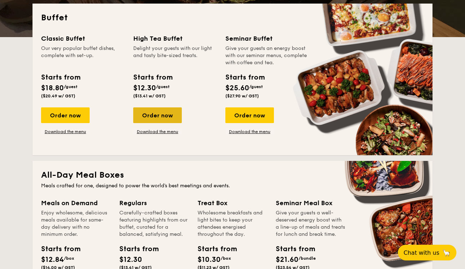 This screenshot has width=465, height=269. Describe the element at coordinates (307, 259) in the screenshot. I see `span: /bundle` at that location.